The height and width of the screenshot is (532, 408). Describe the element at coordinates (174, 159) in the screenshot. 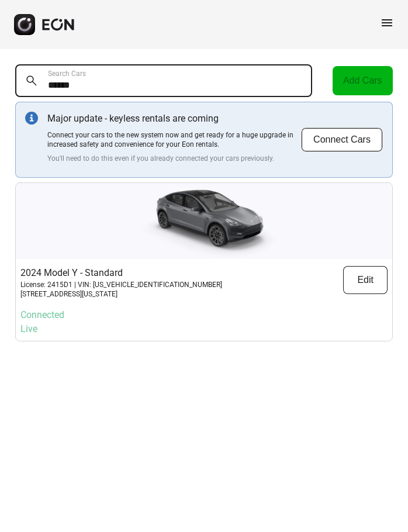

I see `p: You'll need to do this even if you already connected your cars previously.` at that location.